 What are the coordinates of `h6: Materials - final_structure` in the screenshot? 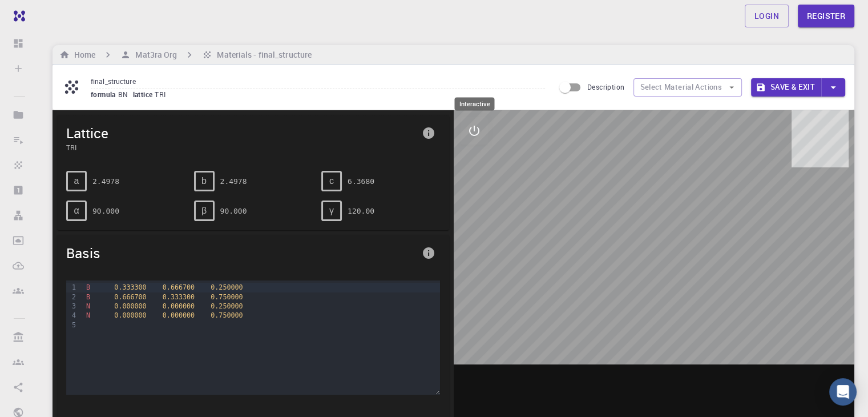 It's located at (262, 55).